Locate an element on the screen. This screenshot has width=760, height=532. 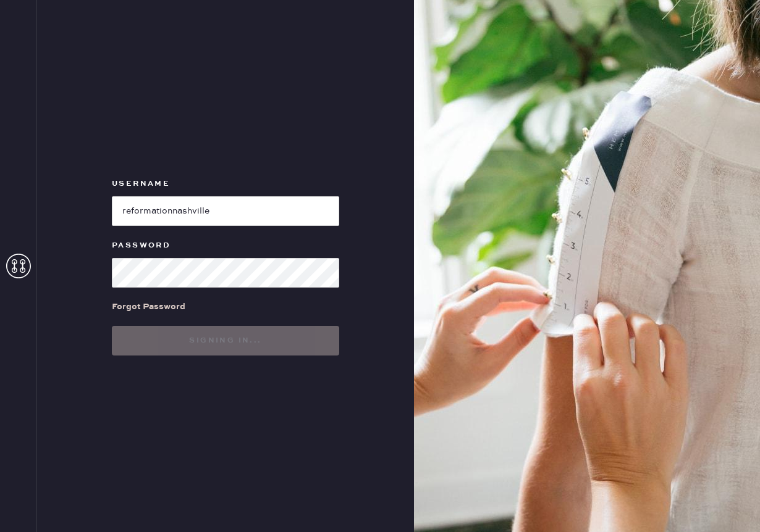
button: Signing in... is located at coordinates (226, 341).